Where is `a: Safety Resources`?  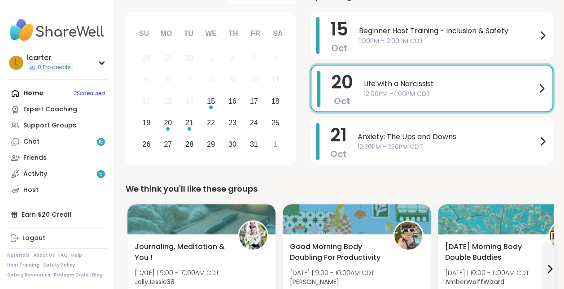 a: Safety Resources is located at coordinates (29, 275).